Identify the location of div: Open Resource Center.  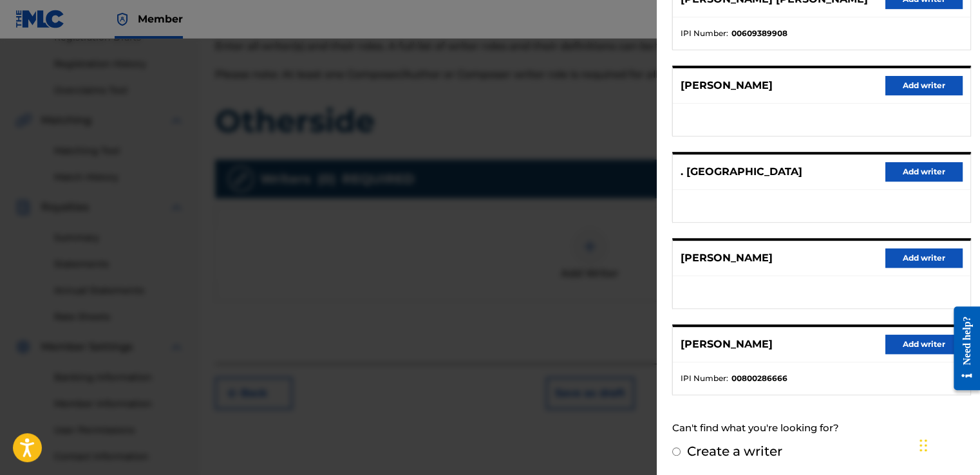
(22, 51).